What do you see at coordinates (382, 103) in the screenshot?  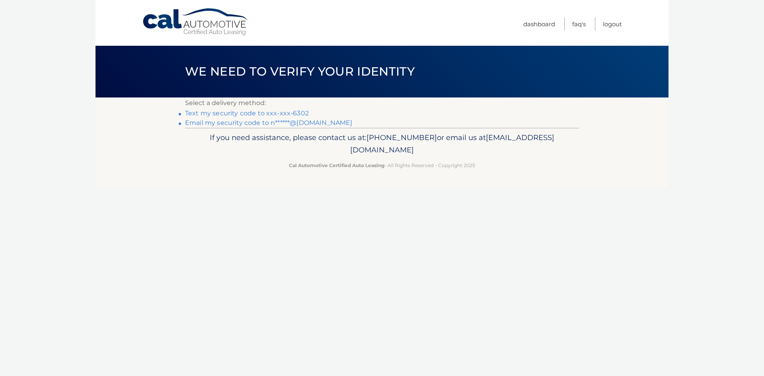 I see `p: Select a delivery method:` at bounding box center [382, 103].